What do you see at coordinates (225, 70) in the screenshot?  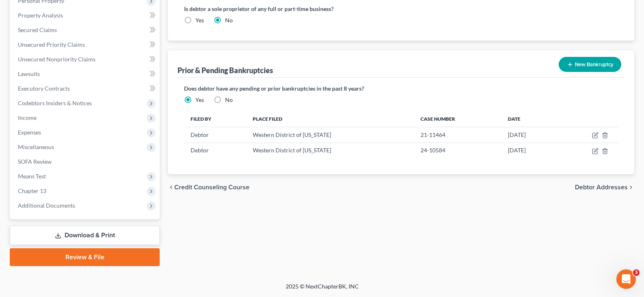 I see `div: Prior & Pending Bankruptcies` at bounding box center [225, 70].